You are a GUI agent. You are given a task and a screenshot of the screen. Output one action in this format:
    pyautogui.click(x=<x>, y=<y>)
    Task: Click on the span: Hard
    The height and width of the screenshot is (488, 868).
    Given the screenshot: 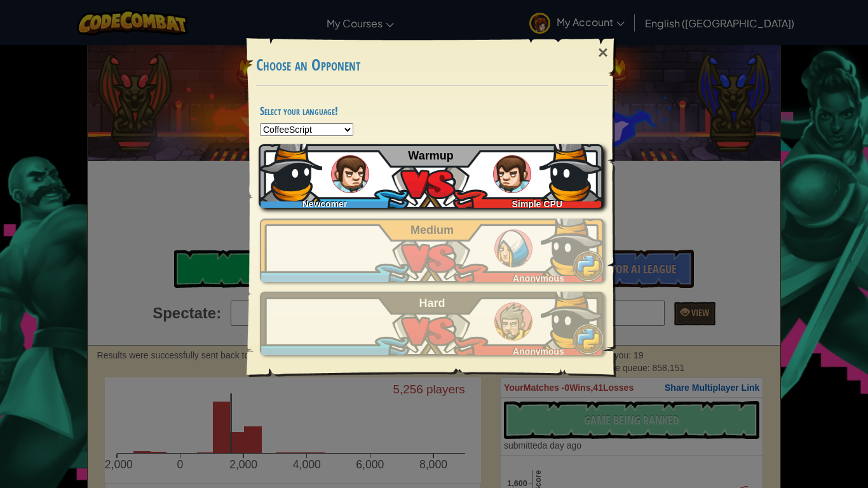 What is the action you would take?
    pyautogui.click(x=432, y=303)
    